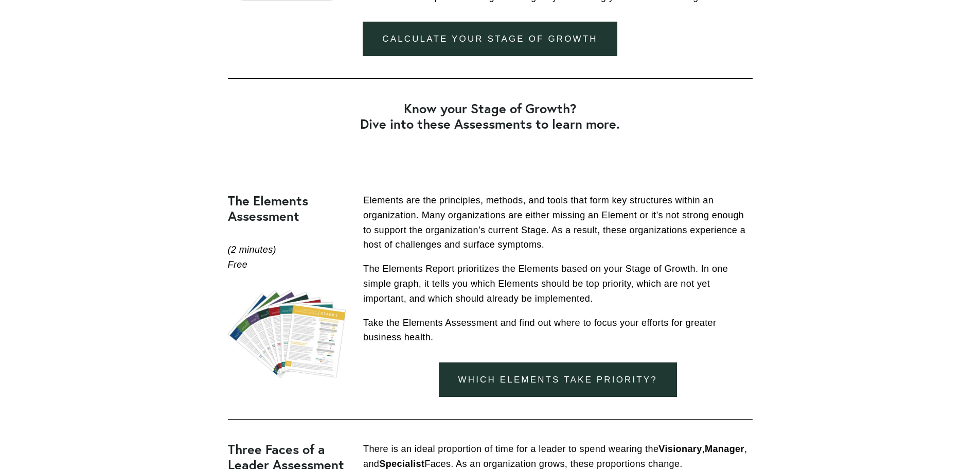  What do you see at coordinates (252, 256) in the screenshot?
I see `em: (2 minutes) Free` at bounding box center [252, 256].